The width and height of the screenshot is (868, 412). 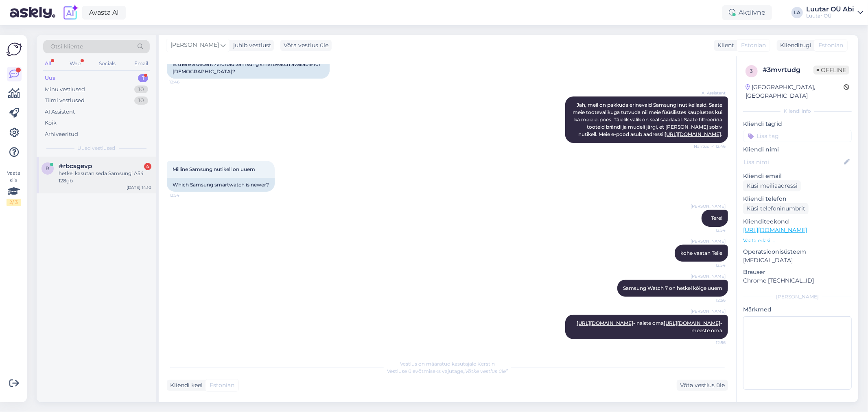 What do you see at coordinates (752, 71) in the screenshot?
I see `span: 3` at bounding box center [752, 71].